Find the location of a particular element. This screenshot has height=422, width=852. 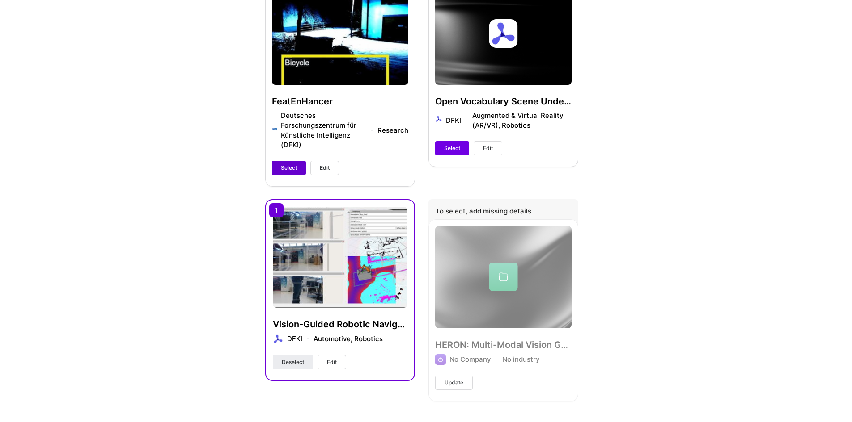

span: Update is located at coordinates (454, 383).